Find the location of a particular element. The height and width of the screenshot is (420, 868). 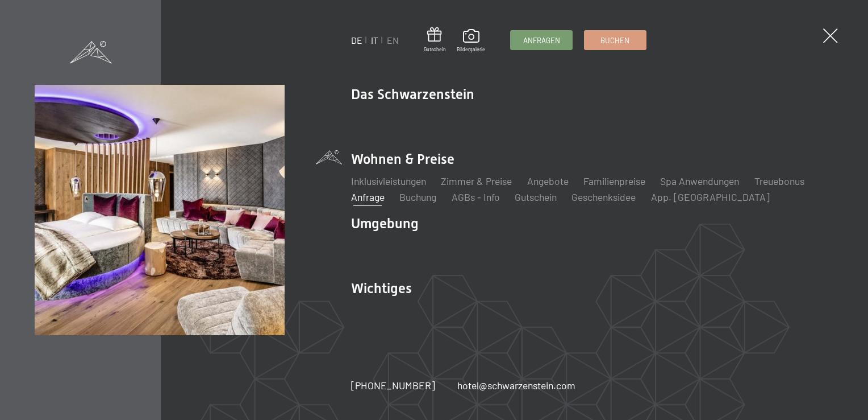

a: Zimmer & Preise is located at coordinates (476, 181).